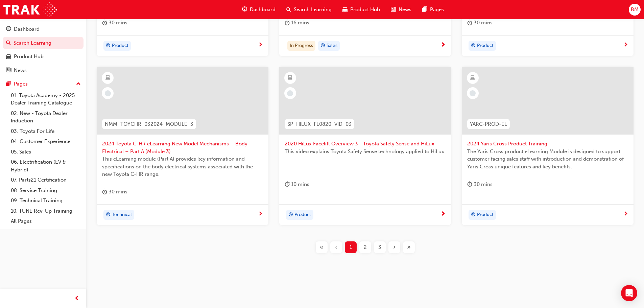 This screenshot has width=644, height=308. What do you see at coordinates (27, 29) in the screenshot?
I see `div: Dashboard` at bounding box center [27, 29].